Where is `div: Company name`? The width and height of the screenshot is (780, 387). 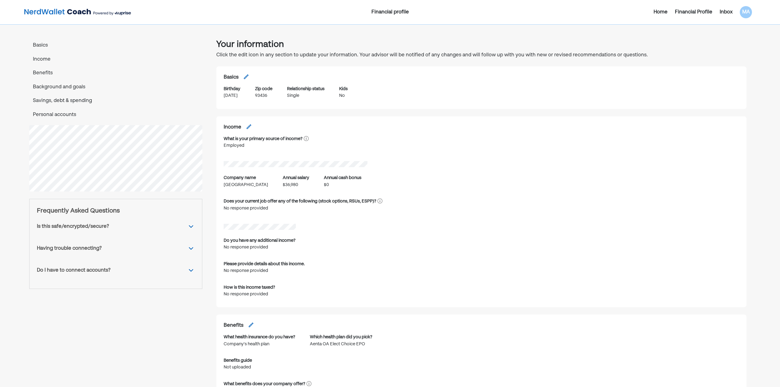
div: Company name is located at coordinates (240, 178).